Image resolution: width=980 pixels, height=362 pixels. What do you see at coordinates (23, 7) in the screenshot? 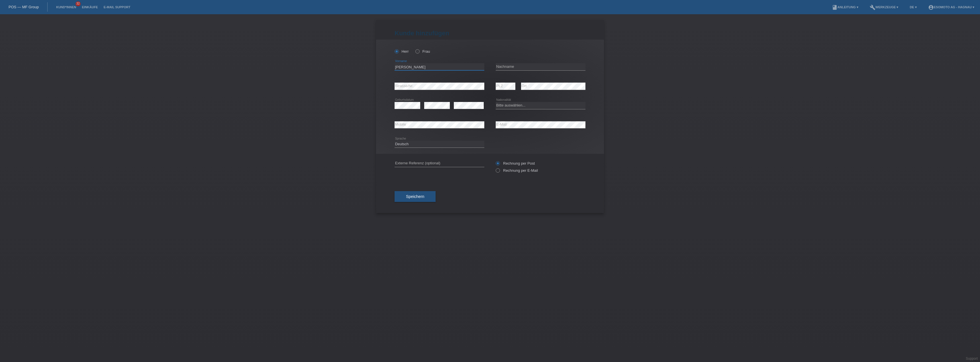
I see `a: POS — MF Group` at bounding box center [23, 7].